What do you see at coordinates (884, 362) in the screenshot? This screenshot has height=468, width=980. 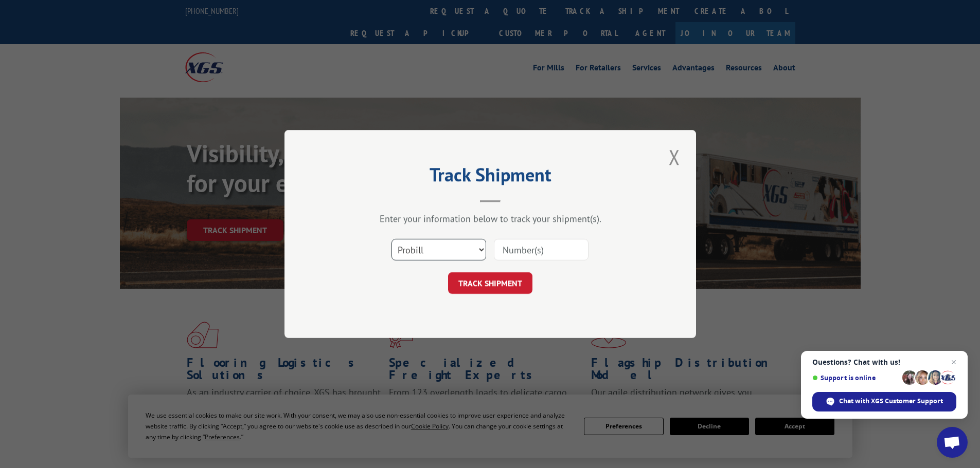 I see `span: Questions? Chat with us!` at bounding box center [884, 362].